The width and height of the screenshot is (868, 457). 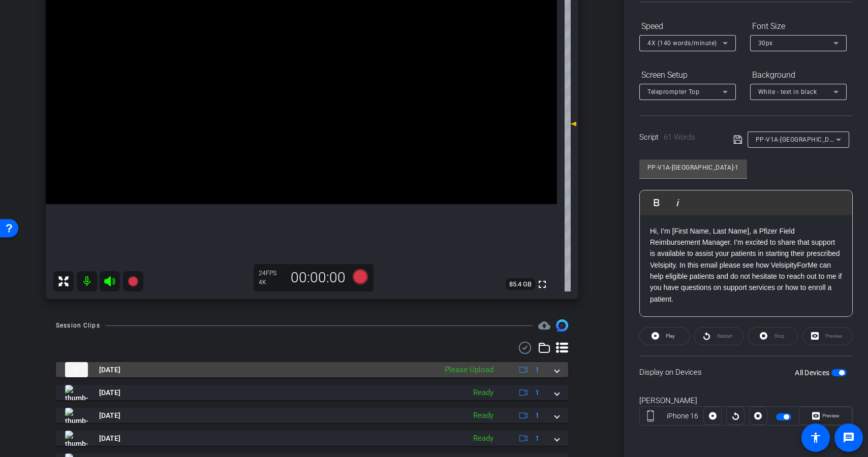 I want to click on div: Display on Devices, so click(x=746, y=372).